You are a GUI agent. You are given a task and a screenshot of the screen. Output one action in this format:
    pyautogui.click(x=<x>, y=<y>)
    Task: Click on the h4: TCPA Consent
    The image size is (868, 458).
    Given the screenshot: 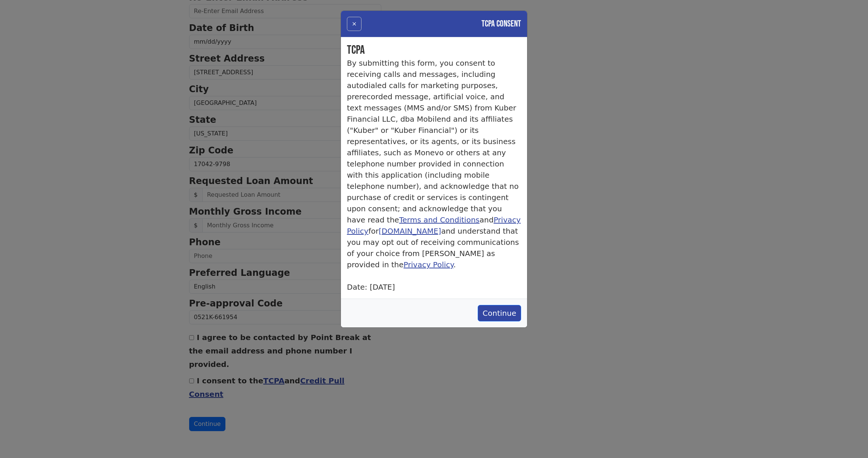 What is the action you would take?
    pyautogui.click(x=501, y=24)
    